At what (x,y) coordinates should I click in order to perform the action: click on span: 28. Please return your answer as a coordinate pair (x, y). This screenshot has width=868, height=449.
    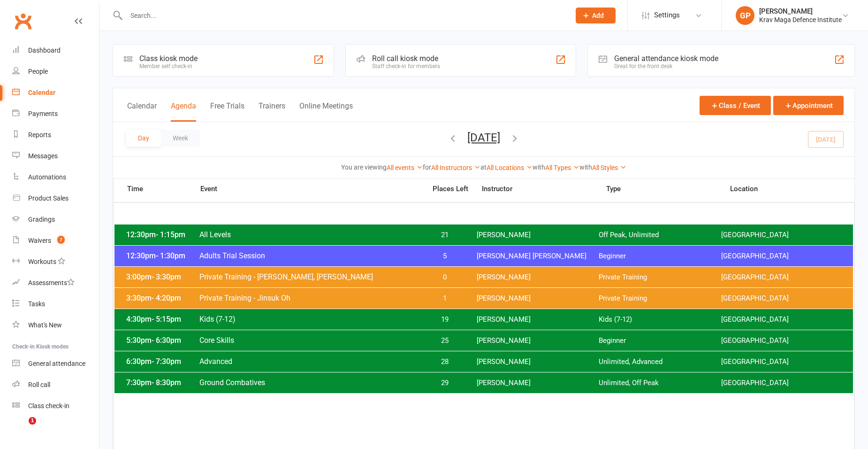
    Looking at the image, I should click on (445, 361).